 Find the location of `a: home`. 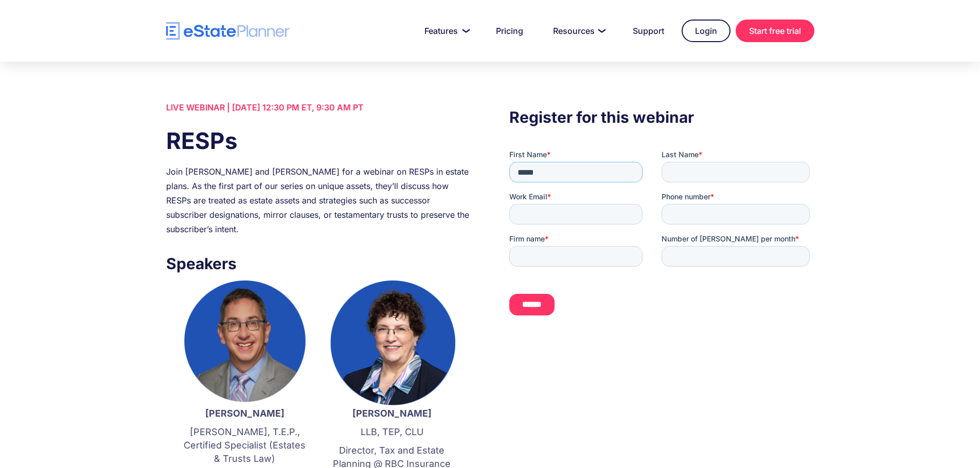

a: home is located at coordinates (228, 31).